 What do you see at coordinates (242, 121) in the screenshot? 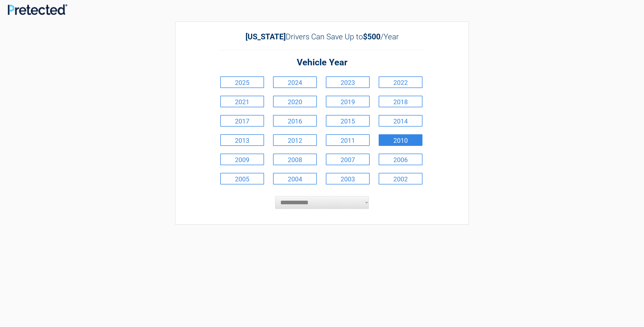
I see `a: 2017` at bounding box center [242, 121].